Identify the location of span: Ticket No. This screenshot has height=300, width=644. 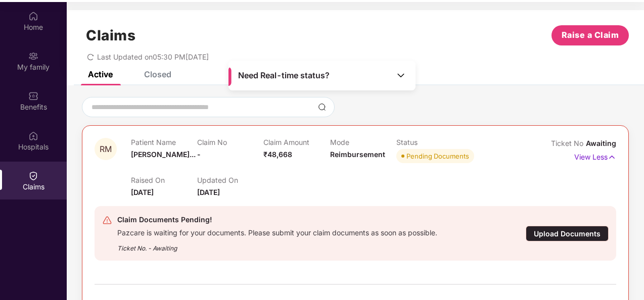
(568, 143).